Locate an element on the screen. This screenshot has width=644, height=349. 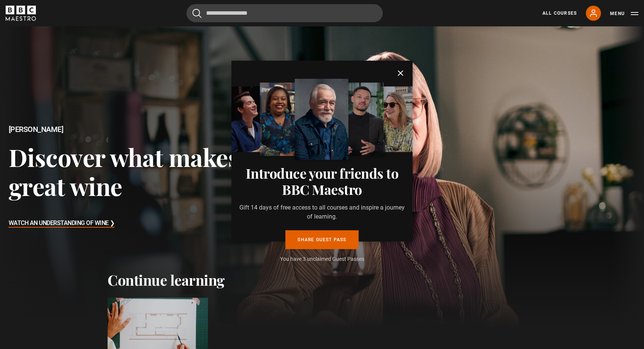
button: Submit the search query is located at coordinates (197, 13).